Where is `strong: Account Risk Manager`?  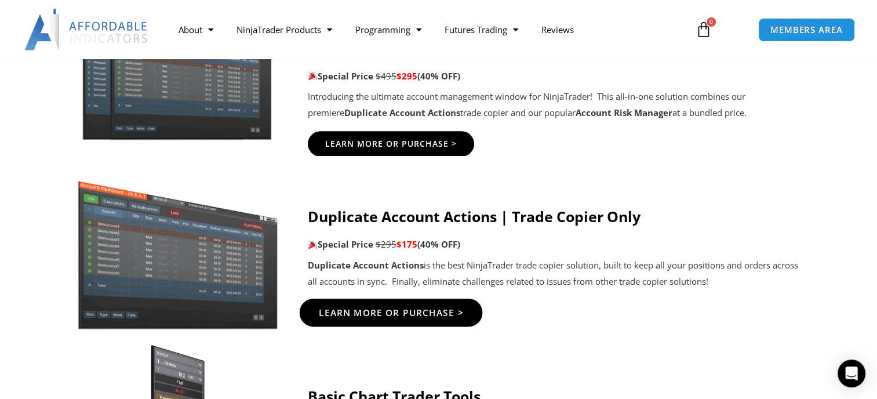 strong: Account Risk Manager is located at coordinates (624, 112).